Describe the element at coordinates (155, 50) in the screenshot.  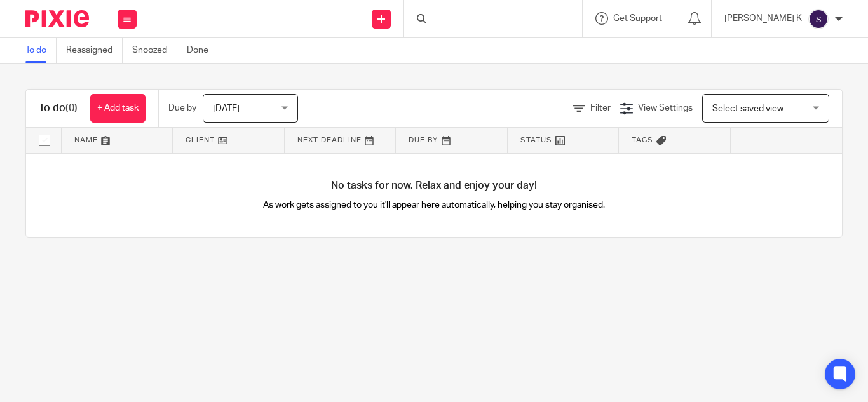
I see `a: Snoozed` at that location.